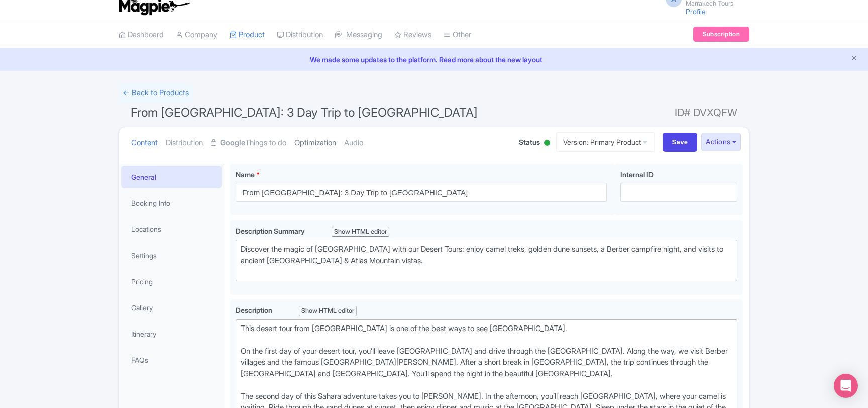 This screenshot has width=868, height=408. Describe the element at coordinates (172, 203) in the screenshot. I see `a: Booking Info` at that location.